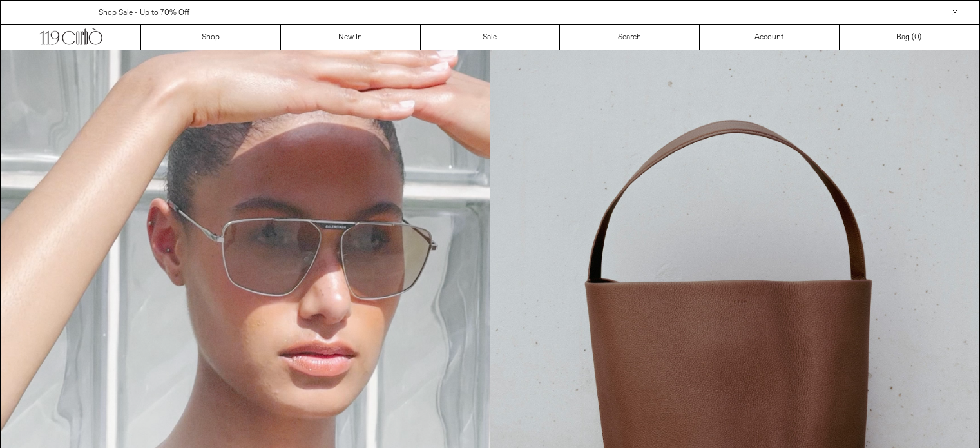 This screenshot has height=448, width=980. Describe the element at coordinates (769, 38) in the screenshot. I see `a: Account` at that location.